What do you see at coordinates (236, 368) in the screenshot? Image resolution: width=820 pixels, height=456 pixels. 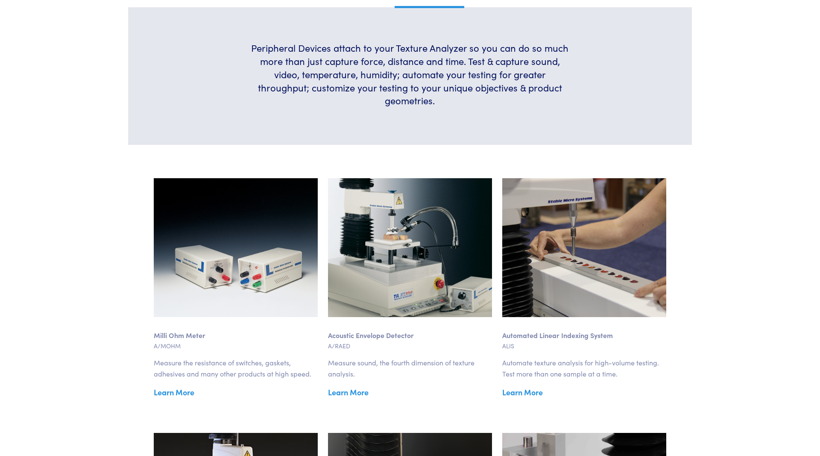 I see `p: Measure the resistance of switches, gaskets, adhesives and many other products at high speed.` at bounding box center [236, 368].